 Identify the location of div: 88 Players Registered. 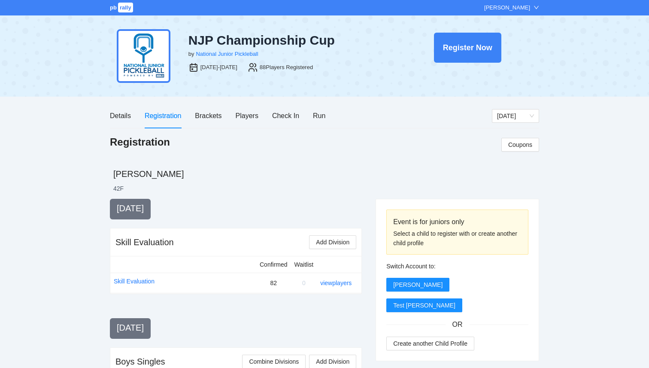
(286, 67).